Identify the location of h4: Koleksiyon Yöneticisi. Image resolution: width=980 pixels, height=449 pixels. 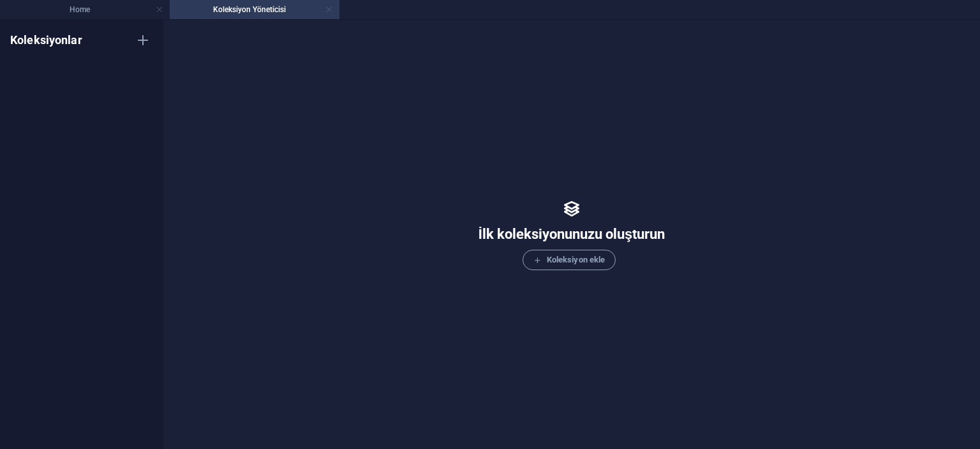
(255, 9).